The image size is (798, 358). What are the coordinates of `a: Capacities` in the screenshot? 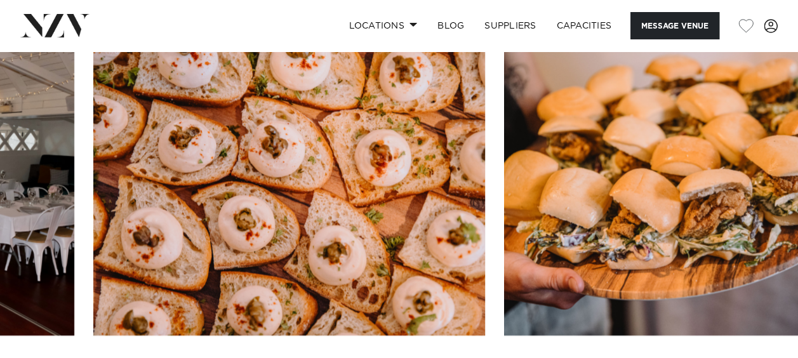 It's located at (584, 25).